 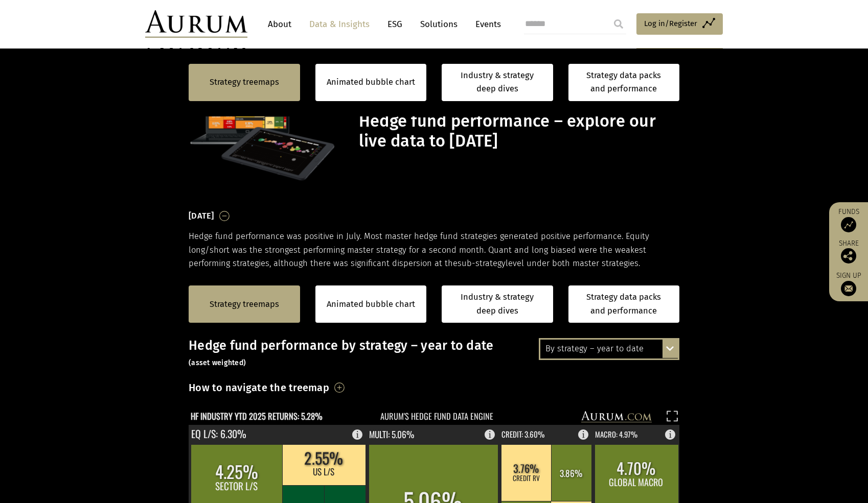 I want to click on span: sub-strategy, so click(x=481, y=263).